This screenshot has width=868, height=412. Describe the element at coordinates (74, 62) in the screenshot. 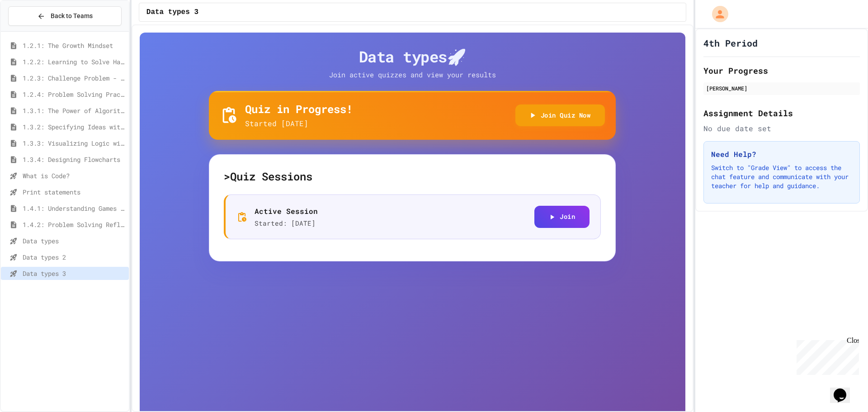

I see `span: 1.2.2: Learning to Solve Hard Problems` at that location.